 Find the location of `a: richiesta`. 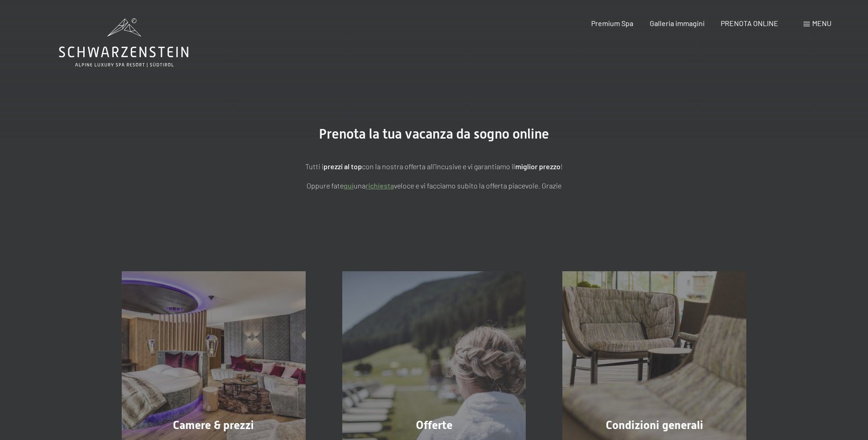

a: richiesta is located at coordinates (380, 185).